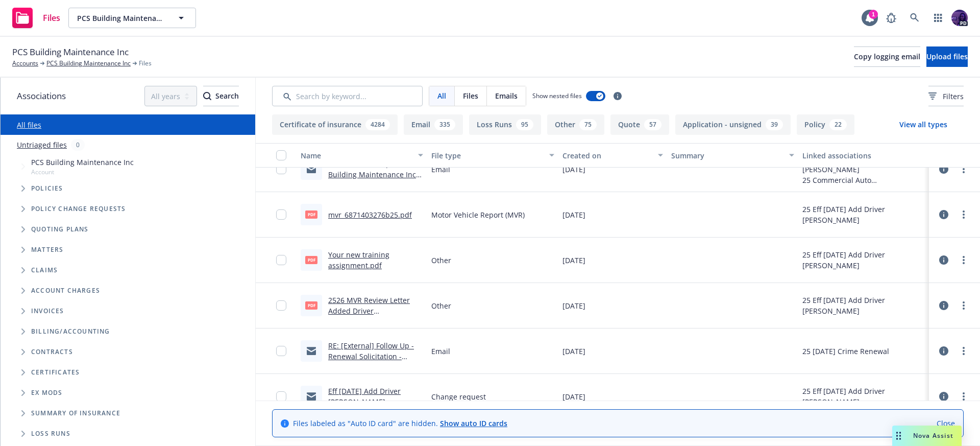 The image size is (980, 446). Describe the element at coordinates (83, 172) in the screenshot. I see `span: Account` at that location.